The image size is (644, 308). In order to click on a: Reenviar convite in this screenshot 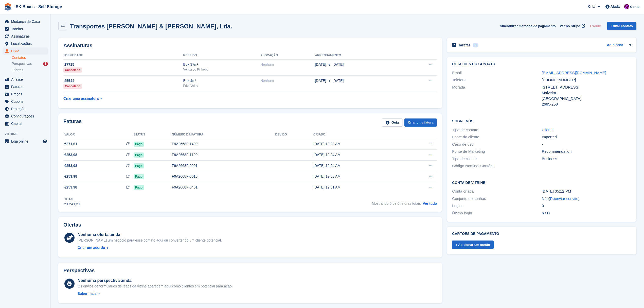, I will do `click(564, 198)`.